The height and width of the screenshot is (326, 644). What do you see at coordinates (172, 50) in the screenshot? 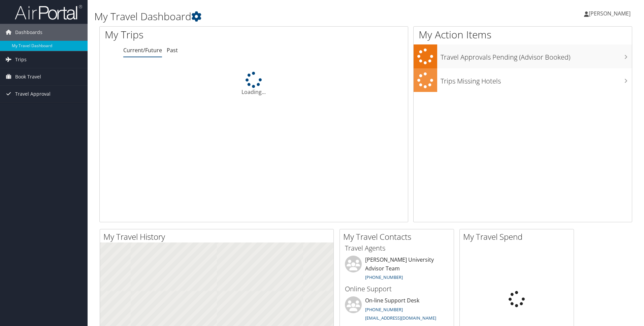
I see `a: Past` at bounding box center [172, 50].